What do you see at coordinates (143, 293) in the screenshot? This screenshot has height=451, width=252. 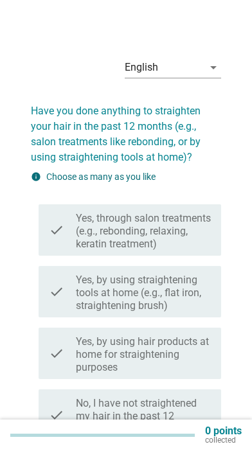 I see `label: Yes, by using straightening tools at home (e.g., flat iron, straightening brush)` at bounding box center [143, 293].